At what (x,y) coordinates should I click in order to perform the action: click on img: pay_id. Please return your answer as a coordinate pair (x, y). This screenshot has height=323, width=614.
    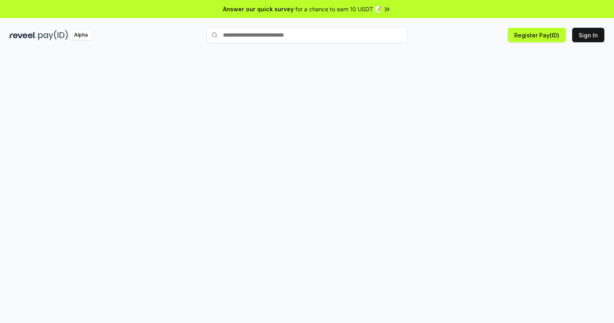
    Looking at the image, I should click on (53, 35).